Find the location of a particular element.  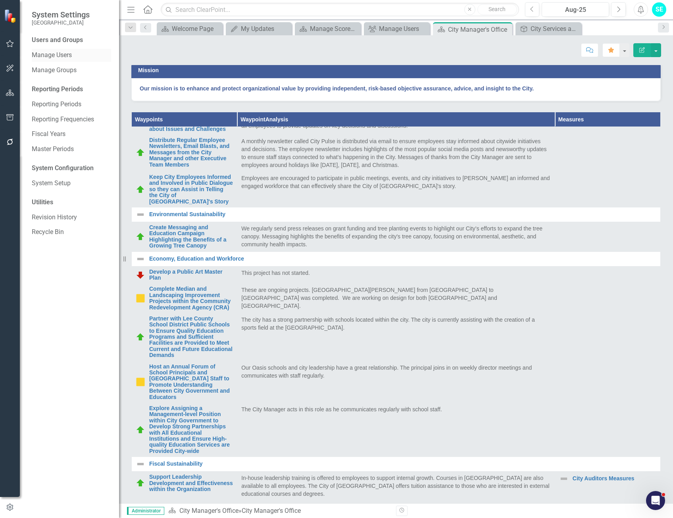

p: In-house leadership training is offered to employees to support internal growth. Courses in [GEOG... is located at coordinates (396, 486).